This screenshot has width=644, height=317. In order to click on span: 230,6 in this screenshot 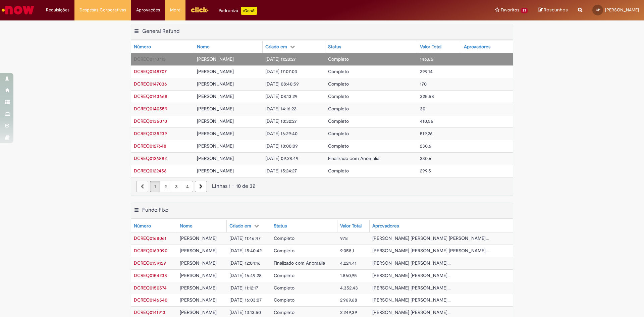, I will do `click(426, 146)`.